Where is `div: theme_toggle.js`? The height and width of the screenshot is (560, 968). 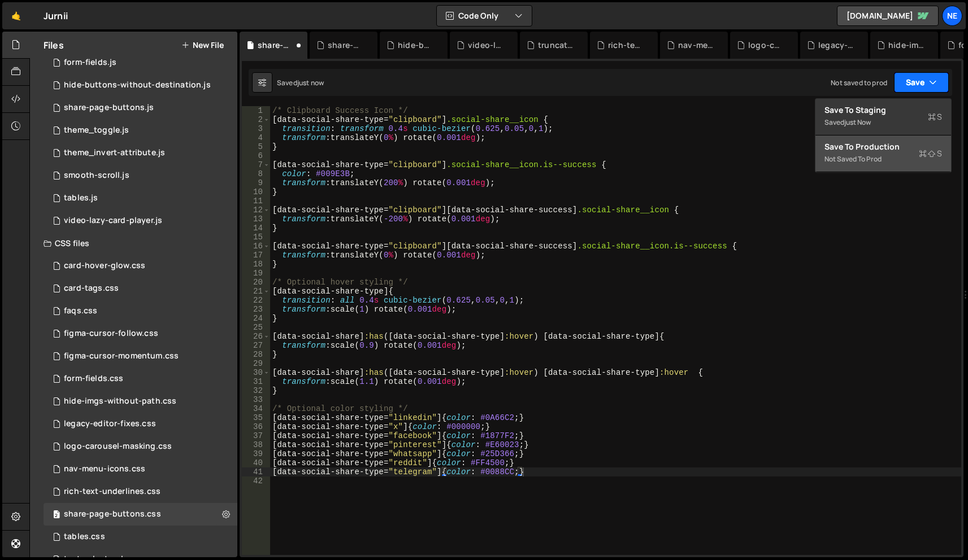
div: theme_toggle.js is located at coordinates (96, 130).